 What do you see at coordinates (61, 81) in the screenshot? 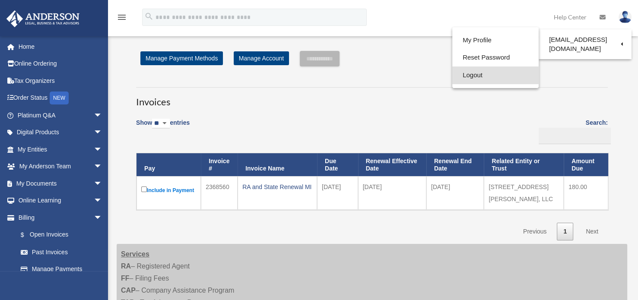
I see `a: Tax Organizers` at bounding box center [61, 81].